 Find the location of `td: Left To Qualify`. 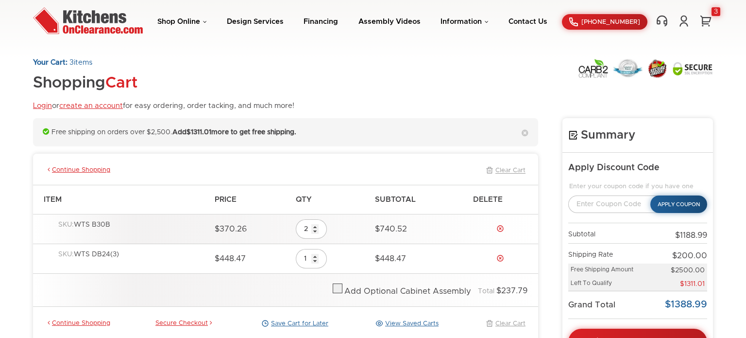

td: Left To Qualify is located at coordinates (610, 284).